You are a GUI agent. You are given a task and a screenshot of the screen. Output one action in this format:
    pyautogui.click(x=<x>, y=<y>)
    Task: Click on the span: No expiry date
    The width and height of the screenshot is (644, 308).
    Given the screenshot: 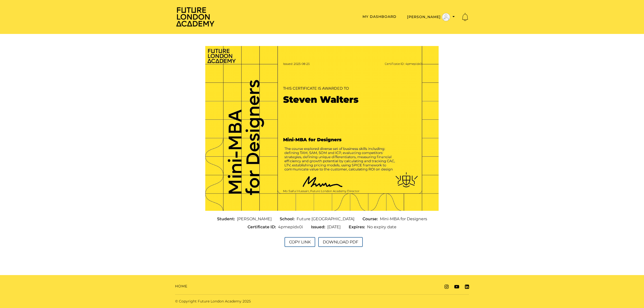 What is the action you would take?
    pyautogui.click(x=382, y=227)
    